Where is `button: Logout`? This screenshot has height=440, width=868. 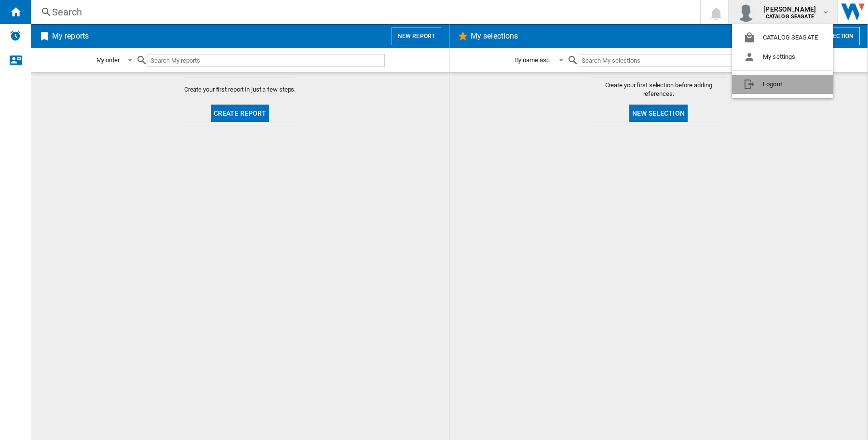
button: Logout is located at coordinates (782, 84).